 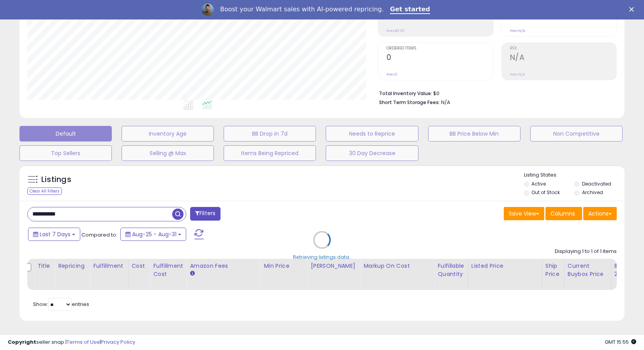 I want to click on span: Ordered Items, so click(x=440, y=48).